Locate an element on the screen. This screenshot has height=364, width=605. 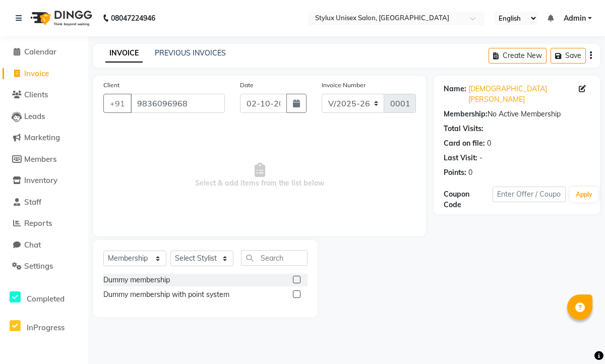
input: Search is located at coordinates (274, 257).